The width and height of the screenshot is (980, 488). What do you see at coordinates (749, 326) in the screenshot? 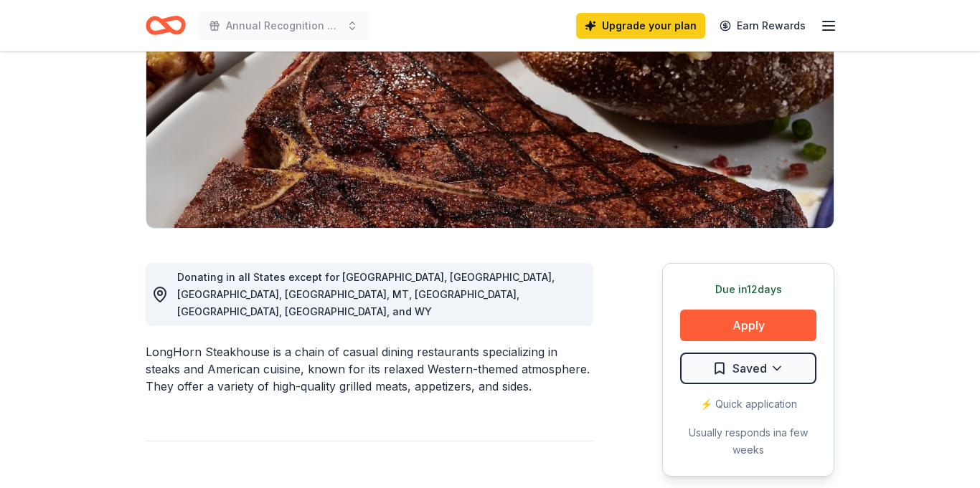
I see `button: Apply` at bounding box center [749, 326].